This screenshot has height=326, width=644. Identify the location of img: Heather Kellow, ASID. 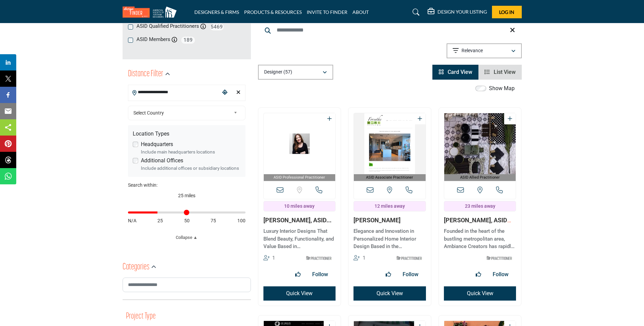
(299, 143).